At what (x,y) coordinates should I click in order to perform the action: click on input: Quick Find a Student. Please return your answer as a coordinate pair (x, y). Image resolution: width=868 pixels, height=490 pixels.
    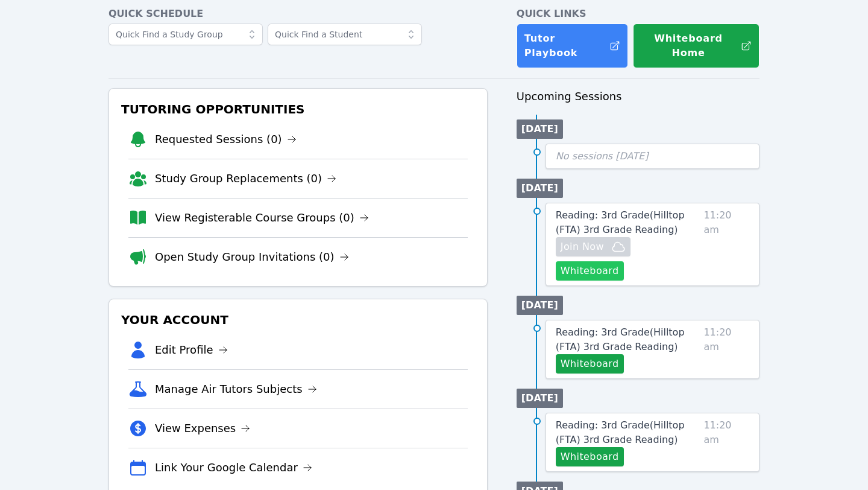
    Looking at the image, I should click on (345, 34).